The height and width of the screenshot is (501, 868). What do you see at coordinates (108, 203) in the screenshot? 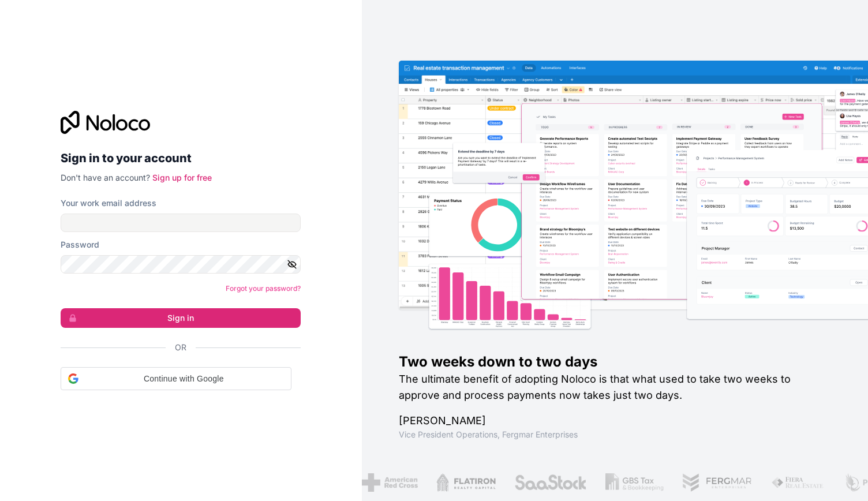
I see `label: Your work email address` at bounding box center [108, 203].